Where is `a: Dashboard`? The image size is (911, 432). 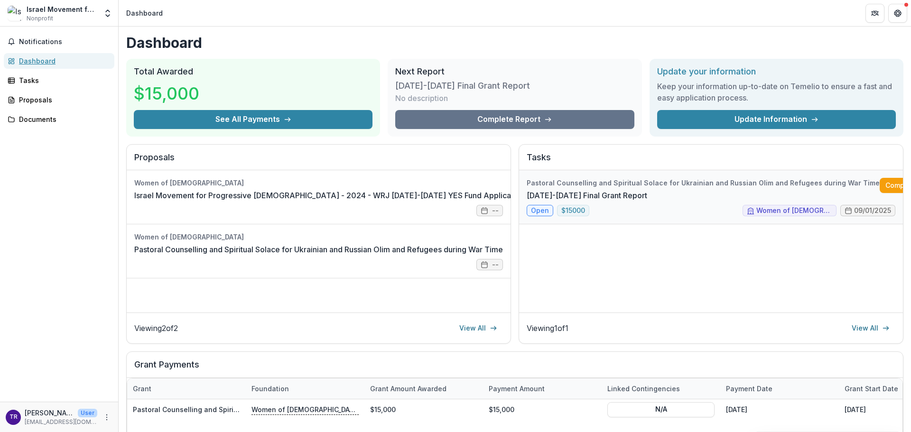
a: Dashboard is located at coordinates (59, 61).